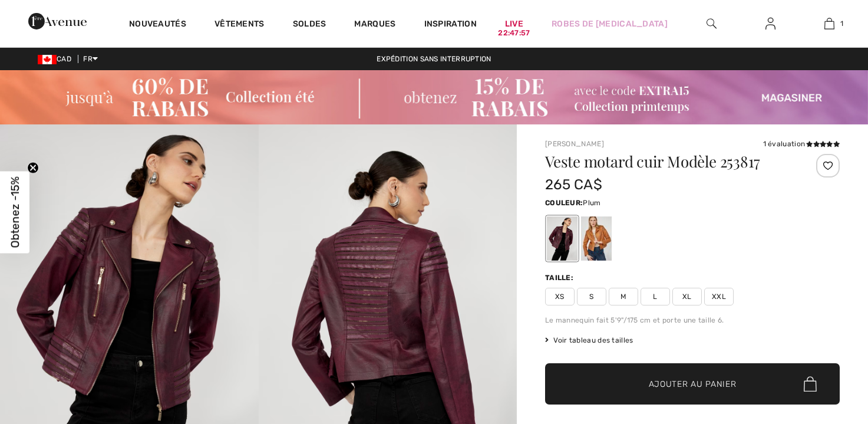 Image resolution: width=868 pixels, height=424 pixels. I want to click on a: 1ère Avenue, so click(57, 21).